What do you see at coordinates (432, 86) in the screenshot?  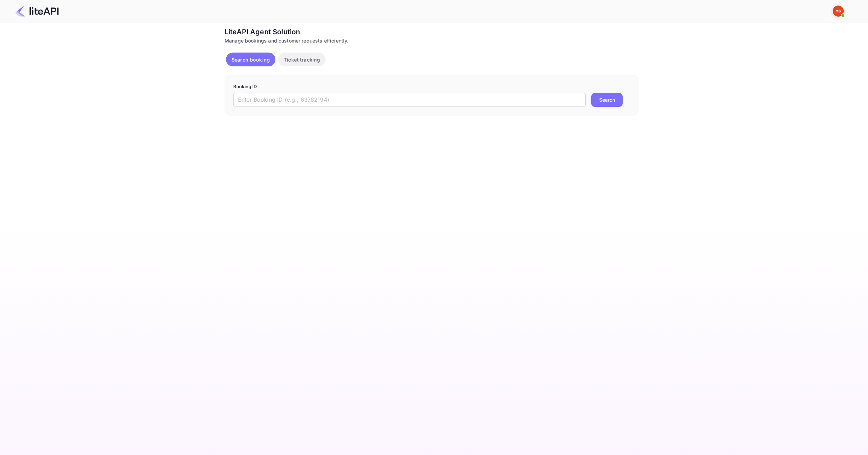 I see `p: Booking ID` at bounding box center [432, 86].